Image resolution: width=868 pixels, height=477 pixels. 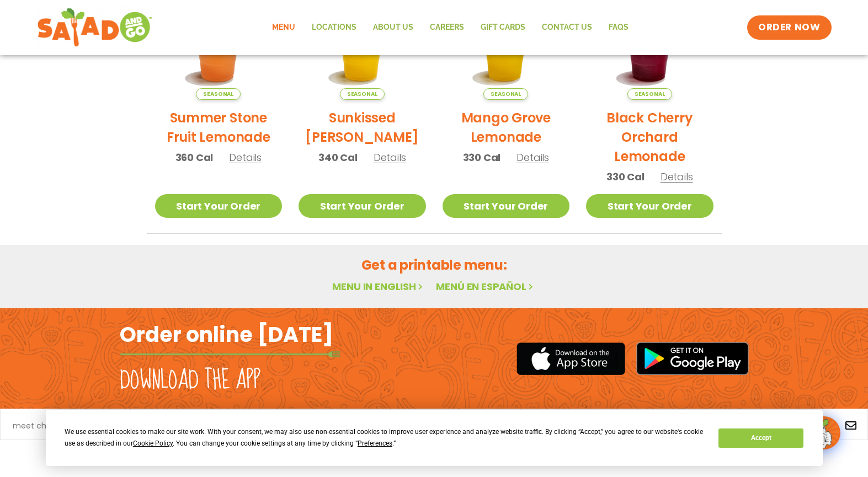 I want to click on h2: Get a printable menu:, so click(x=434, y=265).